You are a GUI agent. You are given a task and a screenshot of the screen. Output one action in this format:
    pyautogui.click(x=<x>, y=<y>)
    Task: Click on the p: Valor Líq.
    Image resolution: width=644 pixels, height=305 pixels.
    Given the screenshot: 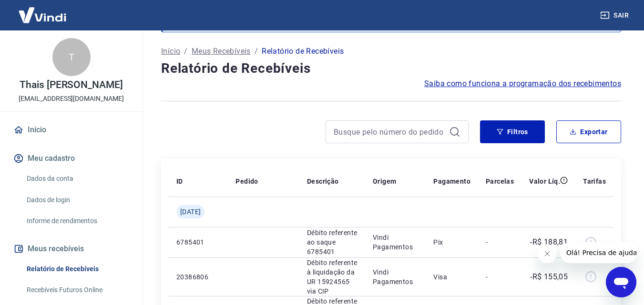 What is the action you would take?
    pyautogui.click(x=544, y=181)
    